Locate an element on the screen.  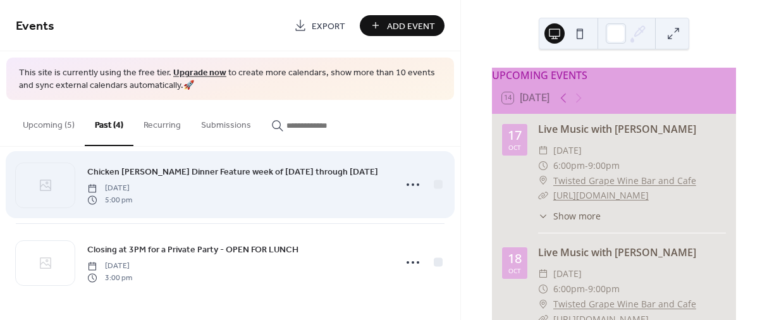
a: Upgrade now is located at coordinates (200, 73).